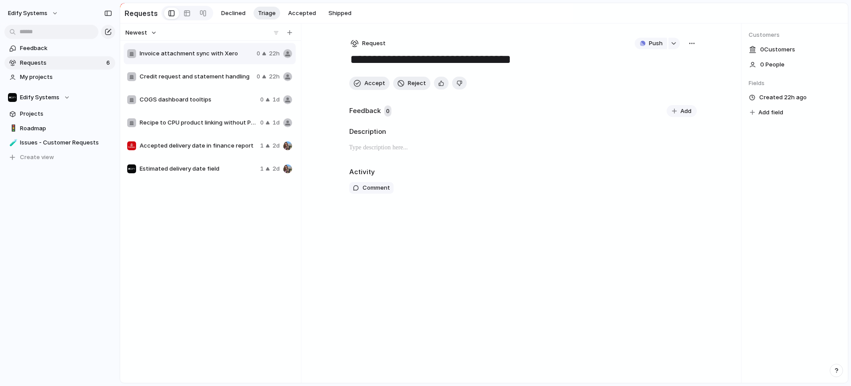 This screenshot has width=851, height=386. I want to click on span: Recipe to CPU product linking without Production requirement, so click(198, 123).